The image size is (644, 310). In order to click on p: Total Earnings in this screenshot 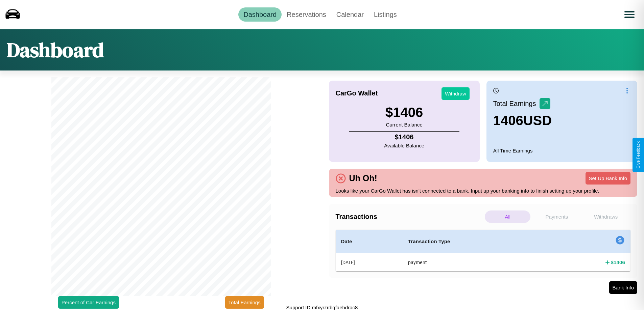, I will do `click(516, 104)`.